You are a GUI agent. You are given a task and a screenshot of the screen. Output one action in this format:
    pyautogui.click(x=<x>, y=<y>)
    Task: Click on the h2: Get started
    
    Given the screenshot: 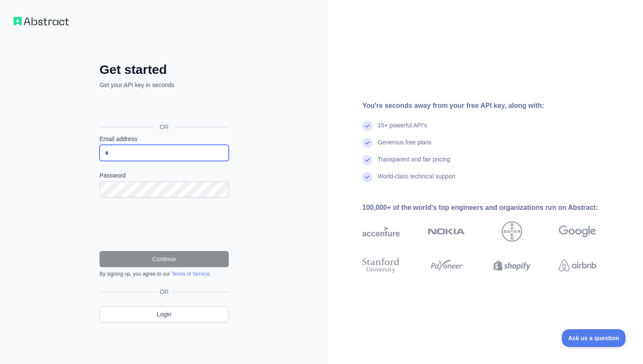 What is the action you would take?
    pyautogui.click(x=164, y=70)
    